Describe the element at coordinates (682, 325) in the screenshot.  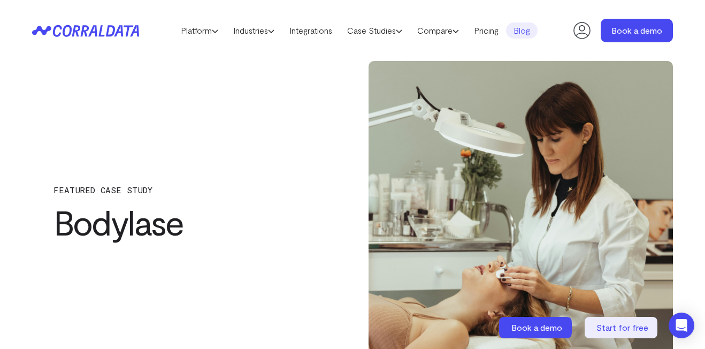
I see `div: Open Intercom Messenger` at that location.